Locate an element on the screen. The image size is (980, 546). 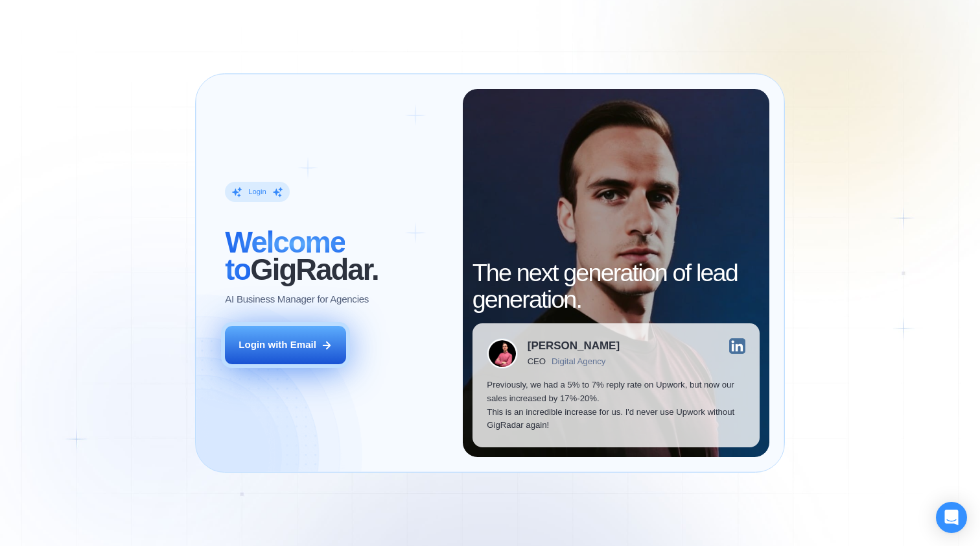
div: Digital Agency is located at coordinates (578, 361).